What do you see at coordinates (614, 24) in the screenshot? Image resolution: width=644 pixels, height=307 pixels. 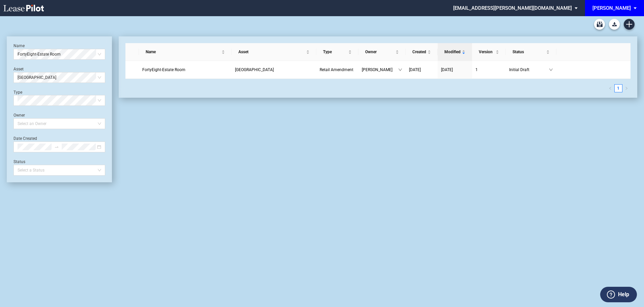 I see `md-menu: Download Blank Form List` at bounding box center [614, 24].